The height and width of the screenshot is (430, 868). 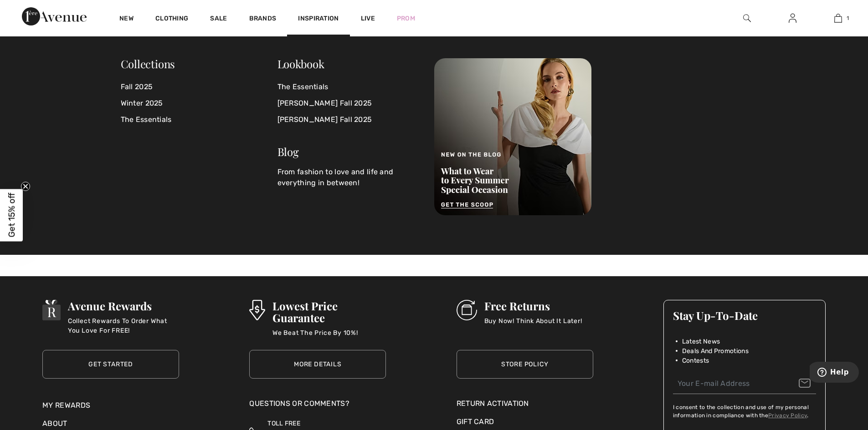 I want to click on a: Brands, so click(x=263, y=19).